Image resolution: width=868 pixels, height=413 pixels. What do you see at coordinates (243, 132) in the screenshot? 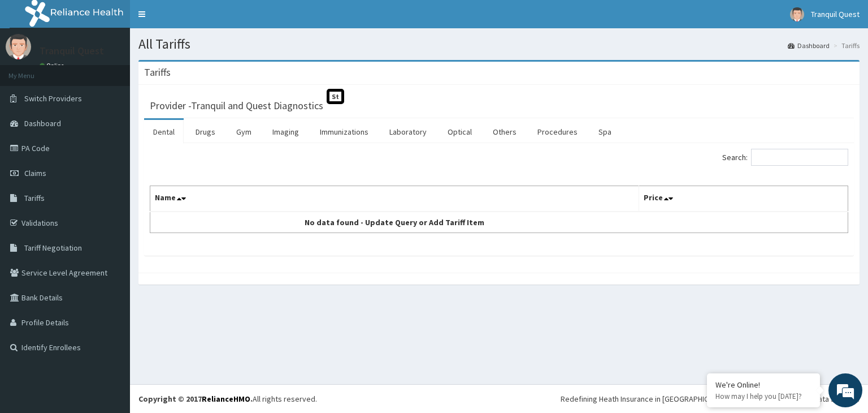
I see `a: Gym` at bounding box center [243, 132].